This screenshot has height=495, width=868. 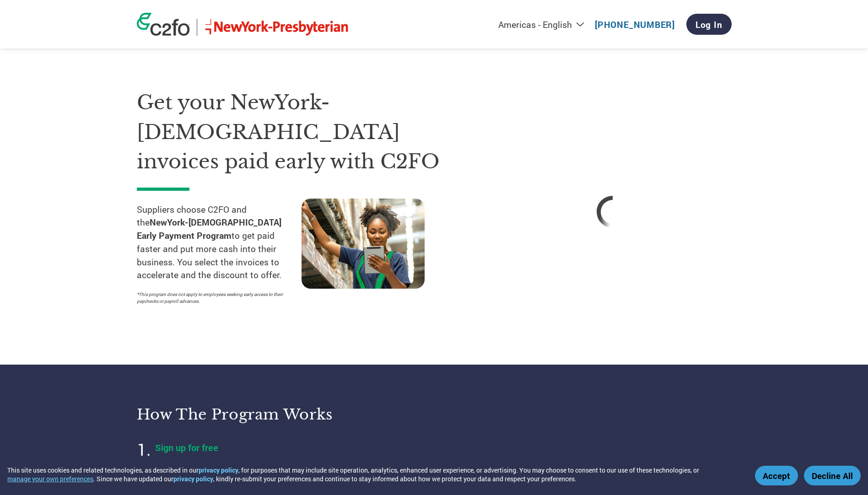 I want to click on a: Log In, so click(x=708, y=24).